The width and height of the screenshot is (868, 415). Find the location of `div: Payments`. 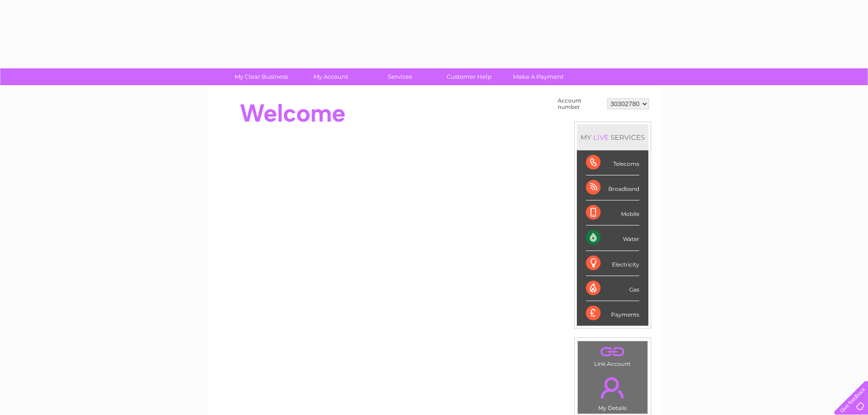

div: Payments is located at coordinates (612, 313).